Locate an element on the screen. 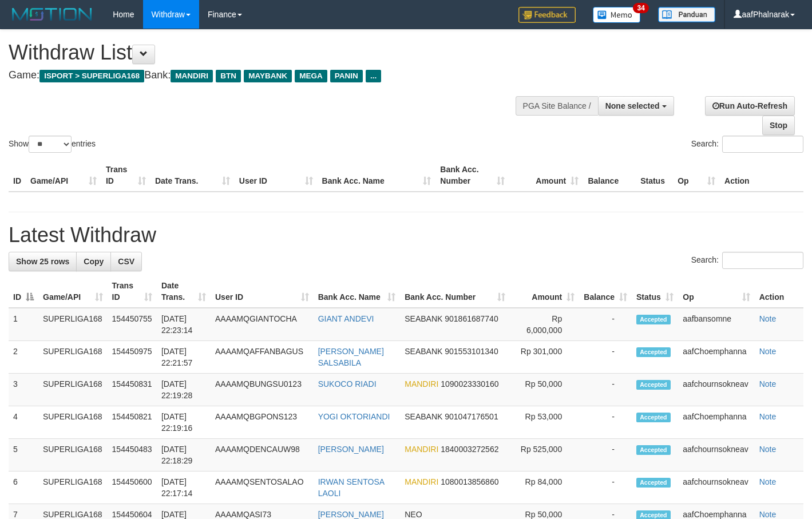 The image size is (812, 519). td: 4 is located at coordinates (23, 422).